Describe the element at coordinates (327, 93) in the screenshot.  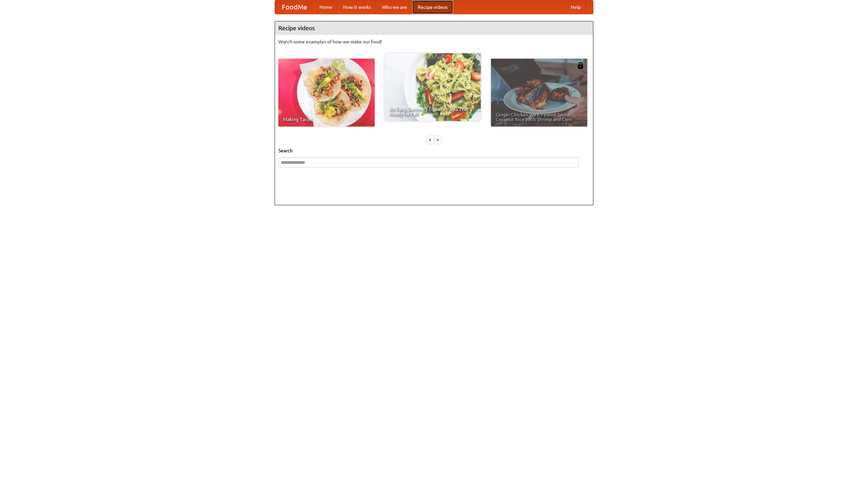
I see `a: Making Tacos` at that location.